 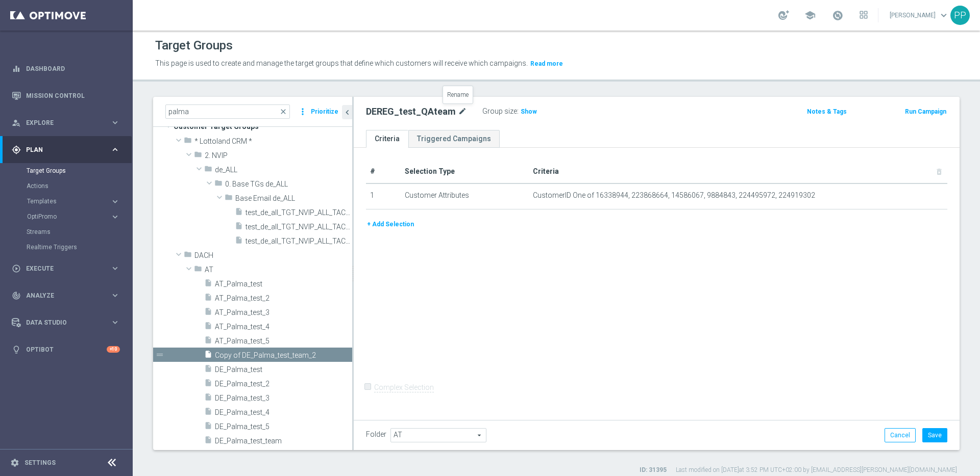 What do you see at coordinates (376, 434) in the screenshot?
I see `label: Folder` at bounding box center [376, 434].